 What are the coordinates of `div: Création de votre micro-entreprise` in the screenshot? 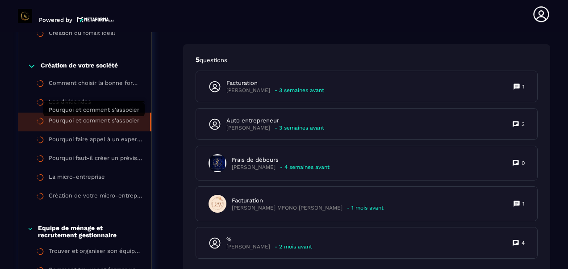 It's located at (96, 197).